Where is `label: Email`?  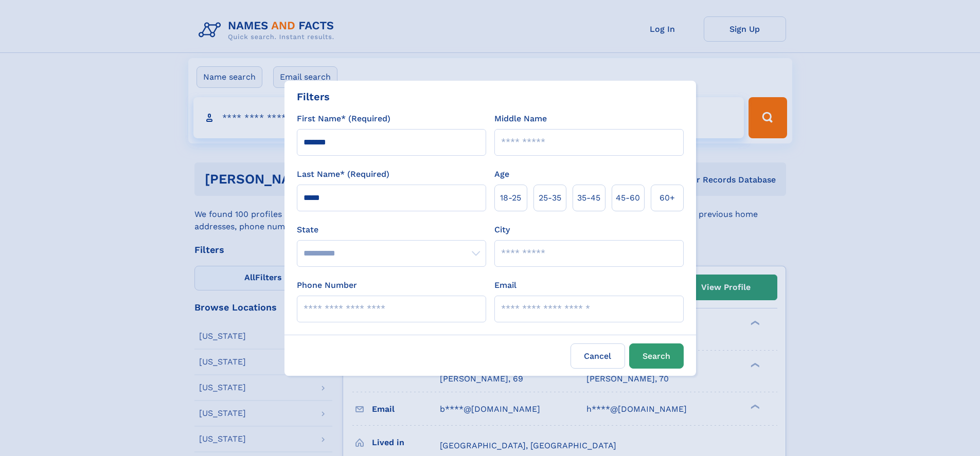
label: Email is located at coordinates (505, 285).